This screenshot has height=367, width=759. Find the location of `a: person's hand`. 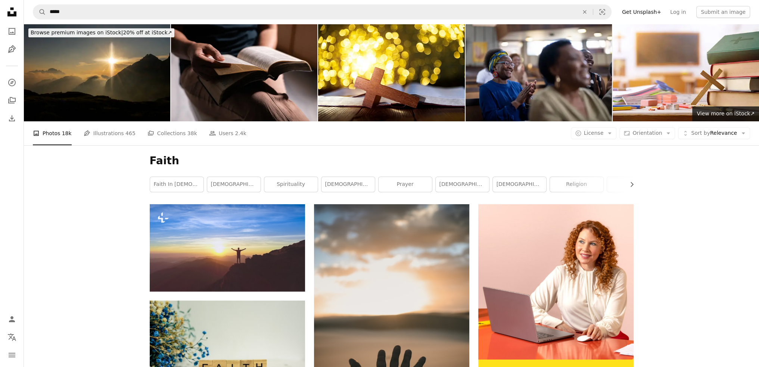

a: person's hand is located at coordinates (391, 321).